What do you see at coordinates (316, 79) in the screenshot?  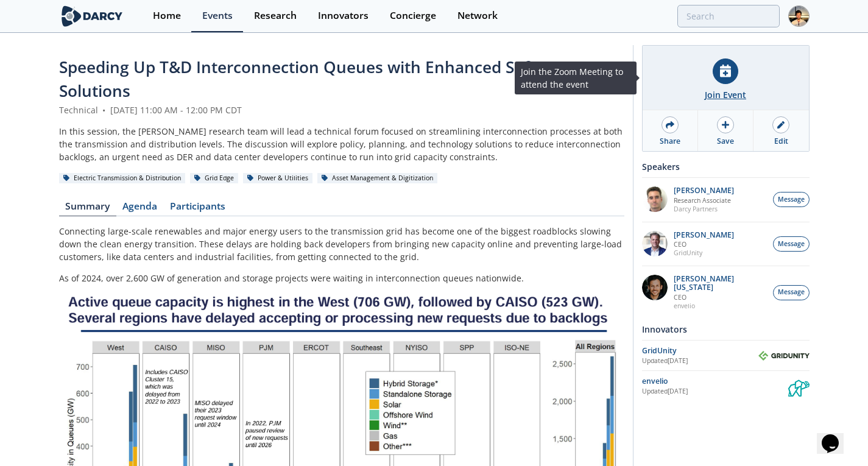 I see `span: Speeding Up T&D Interconnection Queues with Enhanced Software Solutions` at bounding box center [316, 79].